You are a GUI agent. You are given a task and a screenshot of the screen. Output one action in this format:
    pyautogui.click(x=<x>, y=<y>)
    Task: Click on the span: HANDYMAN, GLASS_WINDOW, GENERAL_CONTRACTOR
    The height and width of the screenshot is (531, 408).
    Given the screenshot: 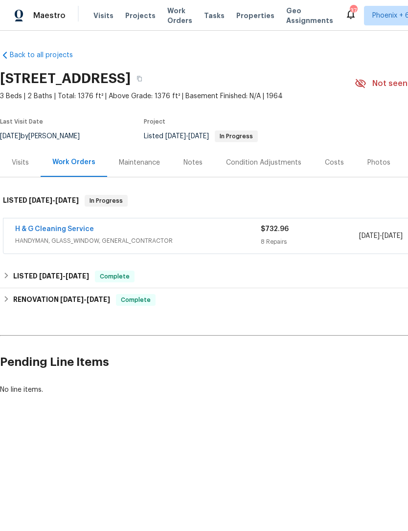 What is the action you would take?
    pyautogui.click(x=138, y=241)
    